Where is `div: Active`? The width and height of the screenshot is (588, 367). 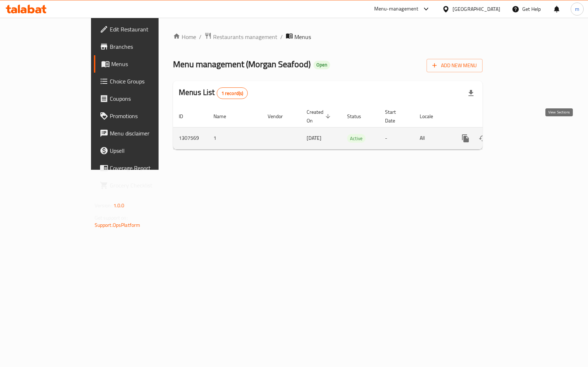
div: Active is located at coordinates (356, 138).